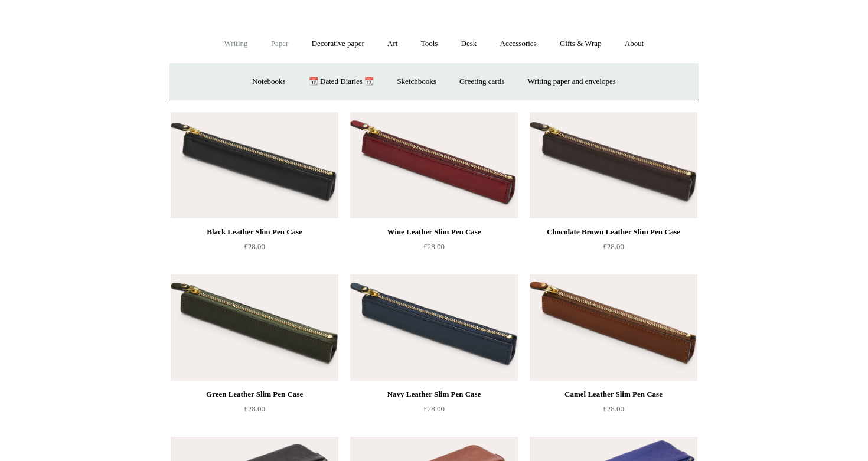 Image resolution: width=868 pixels, height=461 pixels. Describe the element at coordinates (341, 81) in the screenshot. I see `a: 📆 Dated Diaries 📆` at that location.